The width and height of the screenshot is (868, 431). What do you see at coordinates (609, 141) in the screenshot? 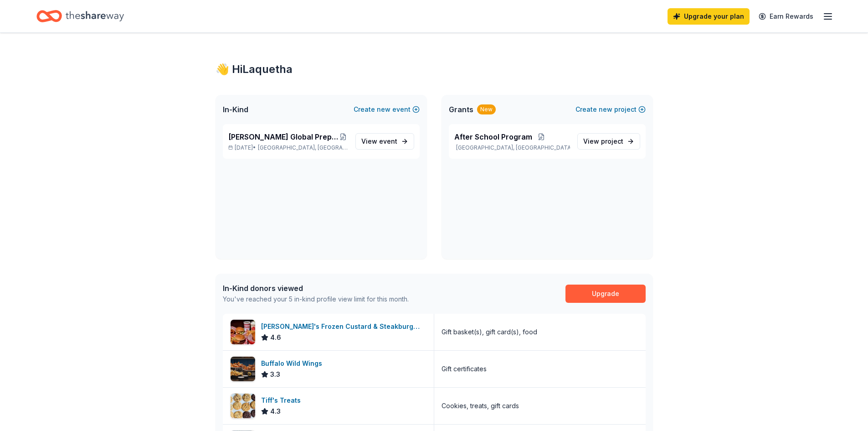
I see `a: View project` at bounding box center [609, 141].